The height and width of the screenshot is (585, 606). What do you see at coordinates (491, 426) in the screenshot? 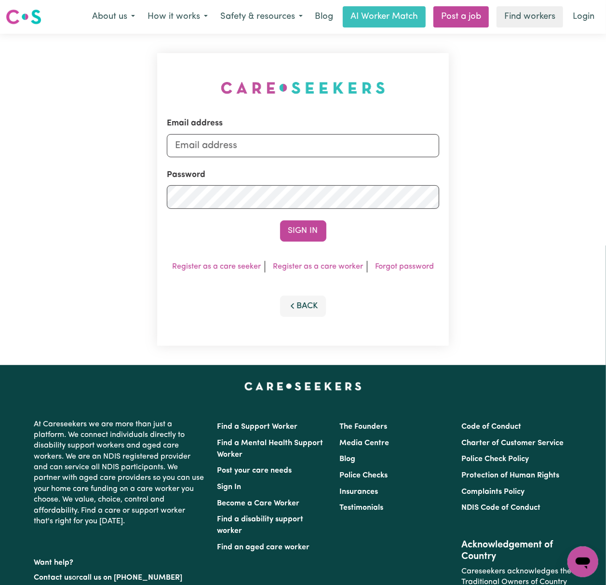
I see `a: Code of Conduct` at bounding box center [491, 426].